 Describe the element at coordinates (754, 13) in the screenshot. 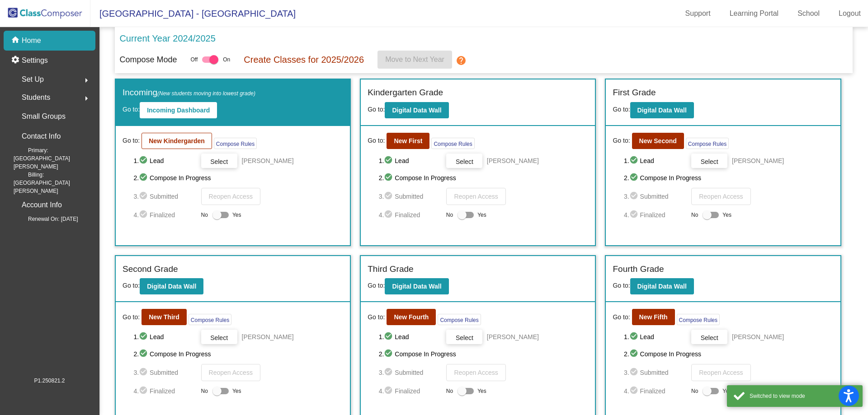

I see `a: Learning Portal` at that location.